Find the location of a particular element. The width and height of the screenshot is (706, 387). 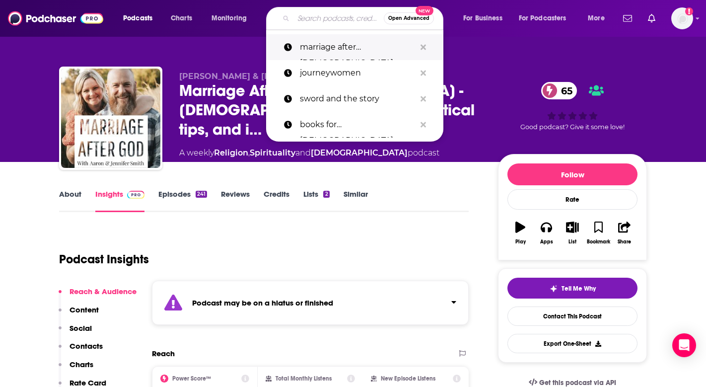

a: Episodes241 is located at coordinates (183, 200).